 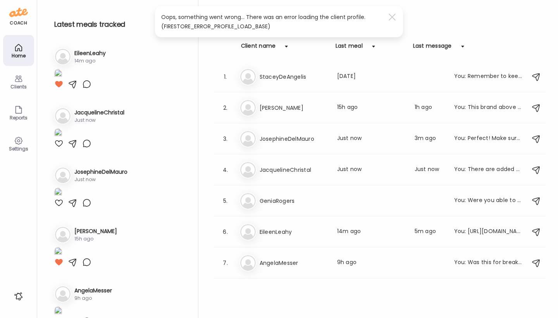 I want to click on div: 6., so click(x=226, y=232).